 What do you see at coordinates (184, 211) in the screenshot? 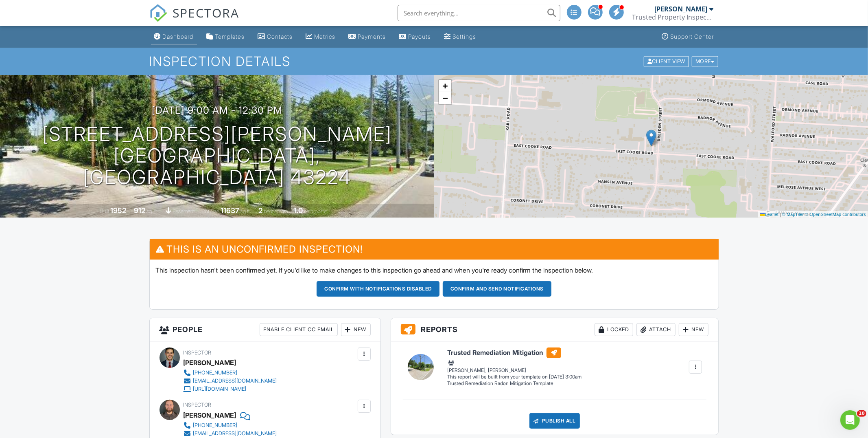
I see `span: basement` at bounding box center [184, 211].